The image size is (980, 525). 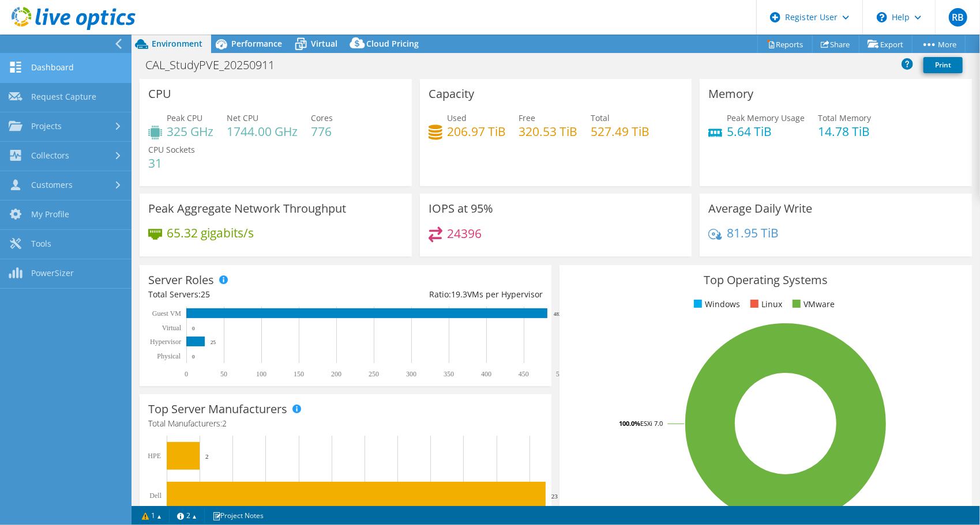 What do you see at coordinates (261, 374) in the screenshot?
I see `text: 100` at bounding box center [261, 374].